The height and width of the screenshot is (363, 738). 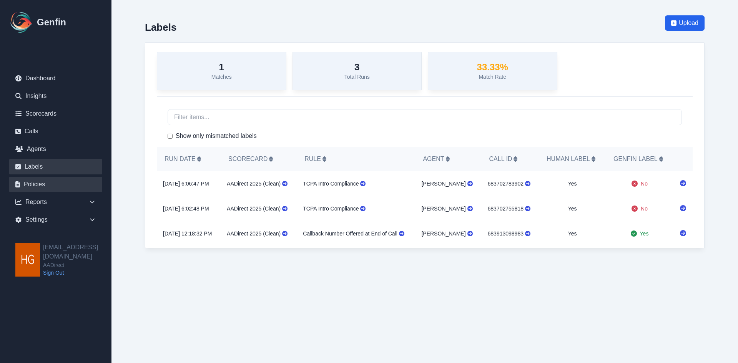 What do you see at coordinates (77, 265) in the screenshot?
I see `span: AADirect` at bounding box center [77, 265].